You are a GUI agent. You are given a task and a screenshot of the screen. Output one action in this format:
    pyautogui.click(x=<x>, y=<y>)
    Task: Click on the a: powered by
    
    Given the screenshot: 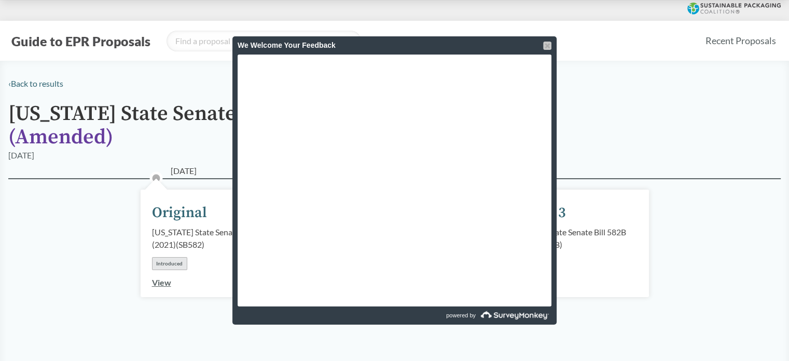 What is the action you would take?
    pyautogui.click(x=474, y=315)
    